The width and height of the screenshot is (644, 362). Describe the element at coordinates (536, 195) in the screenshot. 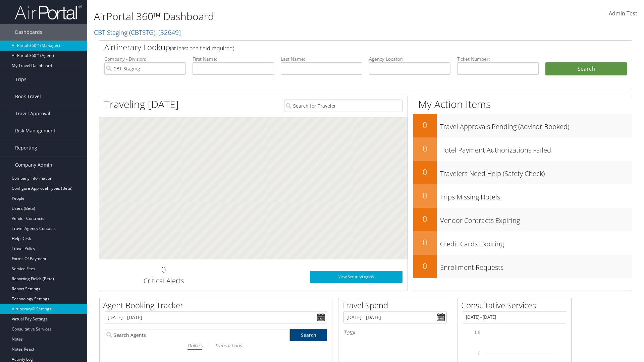

I see `h3: Trips Missing Hotels` at that location.